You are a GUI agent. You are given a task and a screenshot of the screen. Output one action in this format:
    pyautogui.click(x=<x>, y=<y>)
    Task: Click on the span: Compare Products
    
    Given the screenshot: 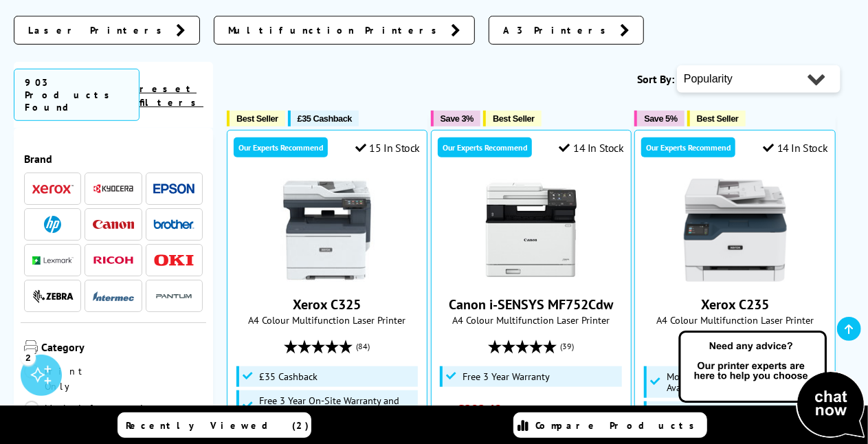 What is the action you would take?
    pyautogui.click(x=619, y=425)
    